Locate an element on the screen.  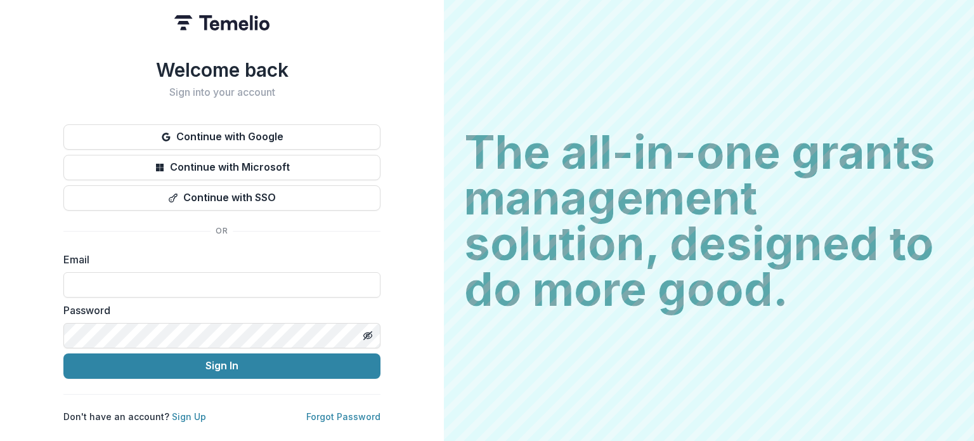
p: Don't have an account? is located at coordinates (134, 416).